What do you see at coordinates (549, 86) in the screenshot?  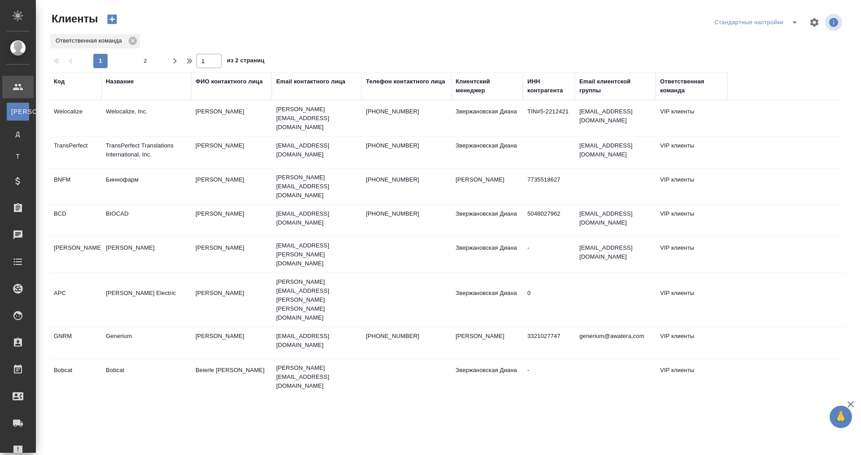 I see `div: ИНН контрагента` at bounding box center [549, 86].